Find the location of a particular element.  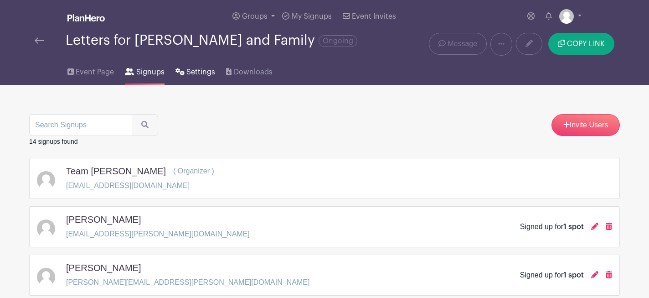

span: Ongoing is located at coordinates (338, 41).